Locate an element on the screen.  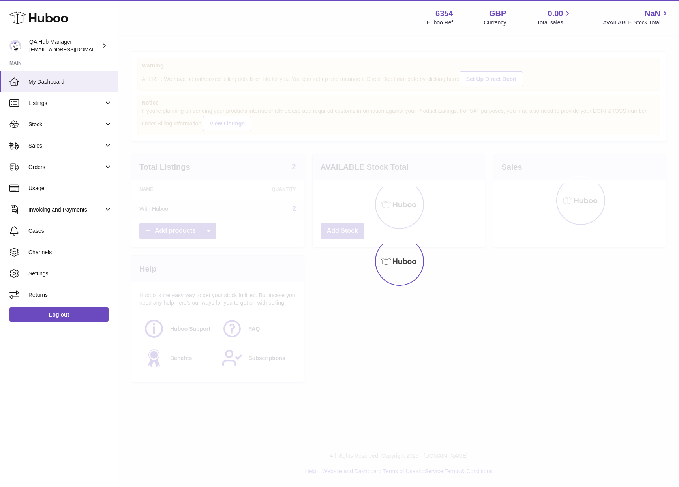
a: 0.00 Total sales is located at coordinates (555, 17).